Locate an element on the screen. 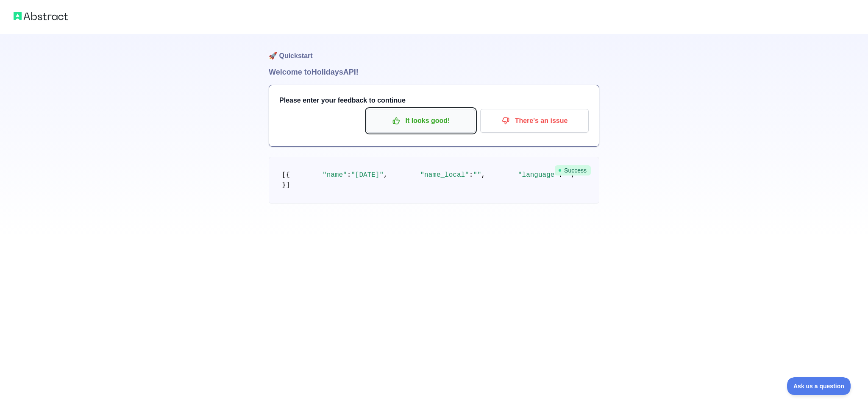 This screenshot has width=868, height=412. button: It looks good! is located at coordinates (421, 121).